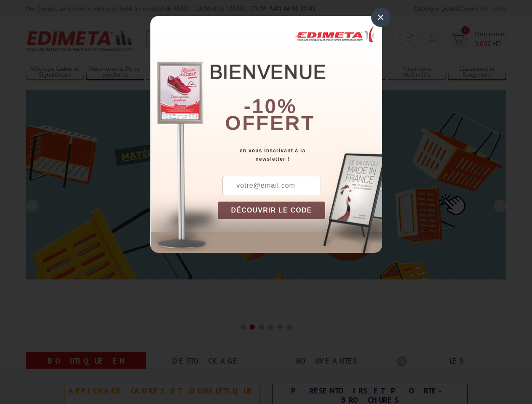 Image resolution: width=532 pixels, height=404 pixels. What do you see at coordinates (272, 210) in the screenshot?
I see `button: DÉCOUVRIR LE CODE` at bounding box center [272, 210].